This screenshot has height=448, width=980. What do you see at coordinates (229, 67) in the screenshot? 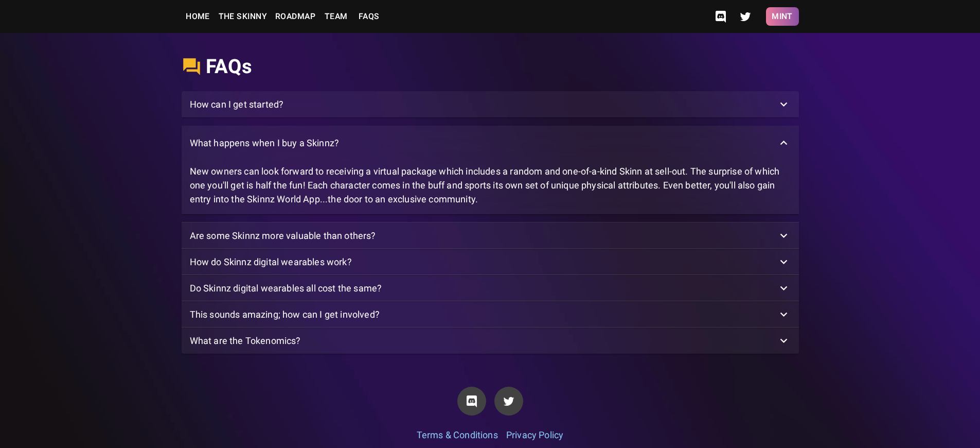
I see `h4: FAQs` at bounding box center [229, 67].